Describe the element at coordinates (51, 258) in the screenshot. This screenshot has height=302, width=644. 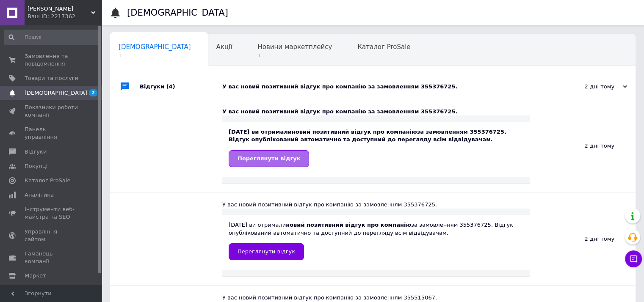
I see `span: Гаманець компанії` at that location.